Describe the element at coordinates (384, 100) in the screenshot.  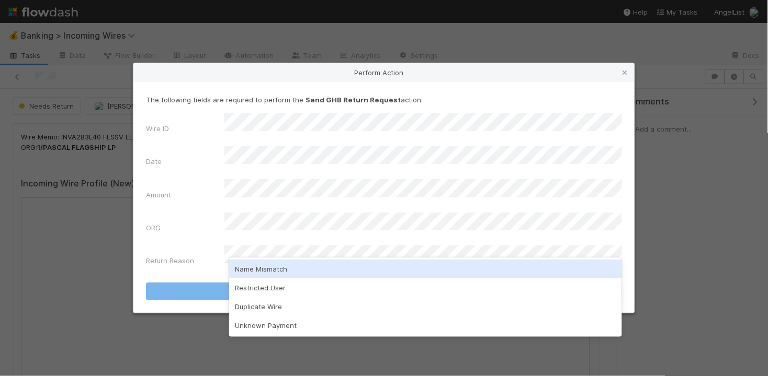
I see `p: The following fields are required to perform the action:` at that location.